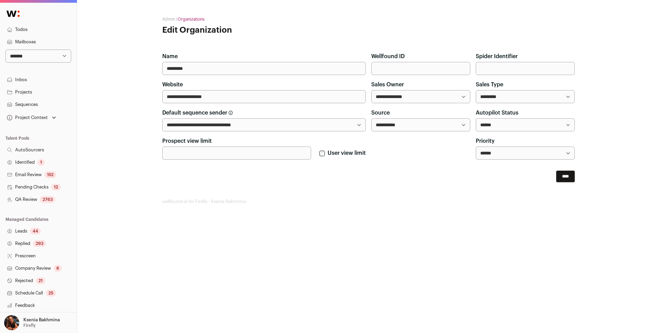  I want to click on label: Prospect view limit, so click(187, 141).